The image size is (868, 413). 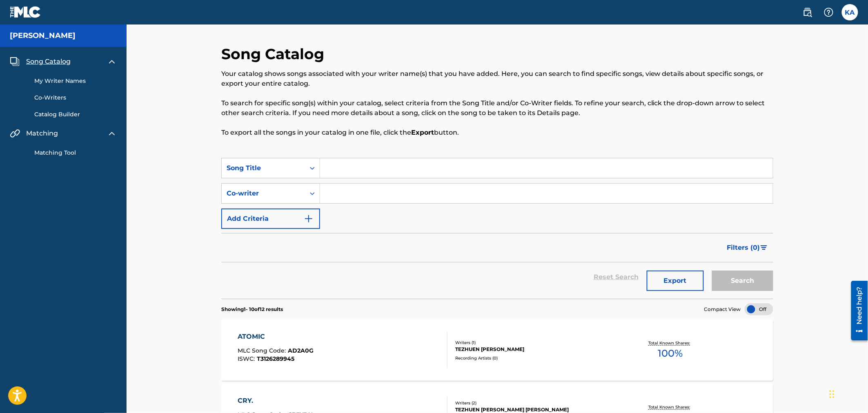 What do you see at coordinates (76, 98) in the screenshot?
I see `a: Co-Writers` at bounding box center [76, 98].